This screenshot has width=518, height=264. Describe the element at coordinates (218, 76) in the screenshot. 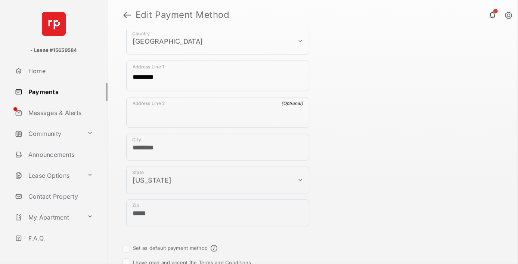

I see `div: payment_method_screening[postal_addresses][addressLine1]` at that location.